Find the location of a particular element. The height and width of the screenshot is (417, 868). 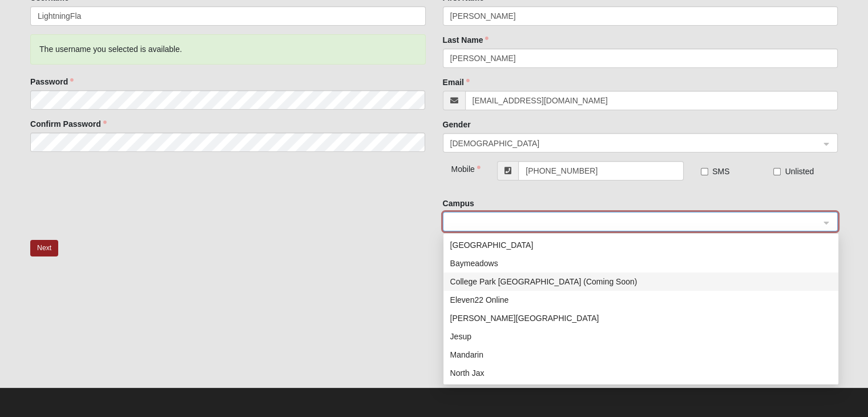

div: Jesup is located at coordinates (641, 336).